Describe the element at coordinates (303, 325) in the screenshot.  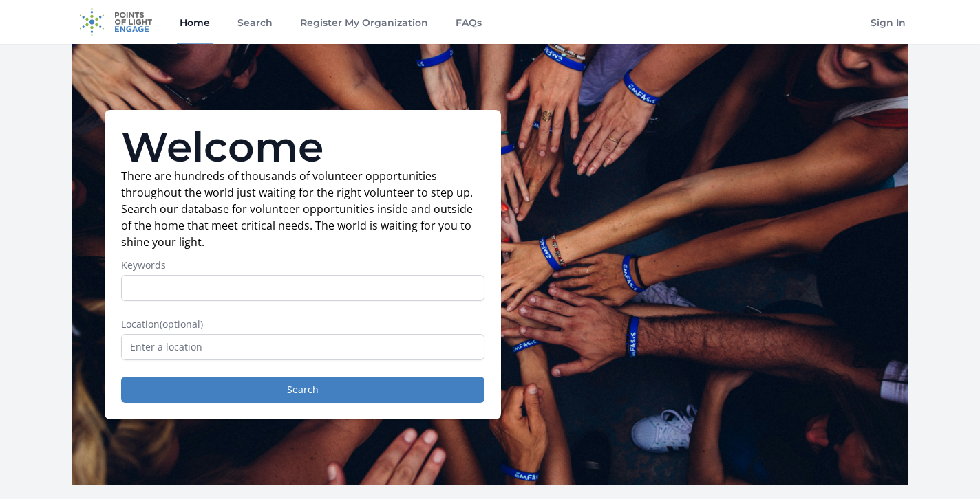
I see `label: Location` at that location.